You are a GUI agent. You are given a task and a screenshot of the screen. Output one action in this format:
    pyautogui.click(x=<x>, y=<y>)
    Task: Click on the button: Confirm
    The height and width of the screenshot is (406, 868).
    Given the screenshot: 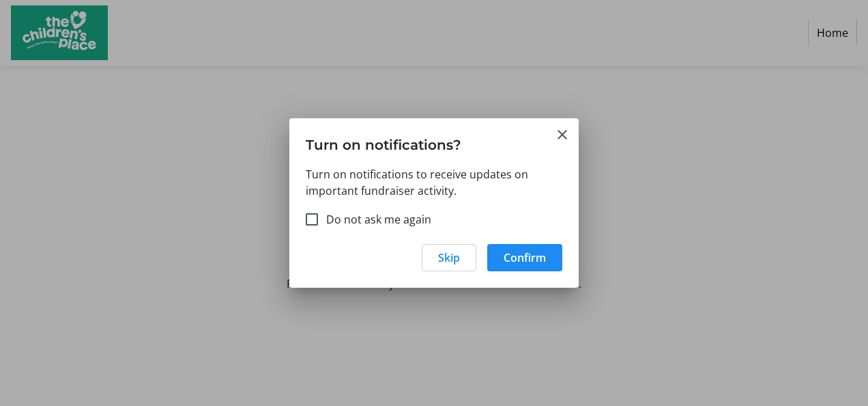 What is the action you would take?
    pyautogui.click(x=525, y=257)
    